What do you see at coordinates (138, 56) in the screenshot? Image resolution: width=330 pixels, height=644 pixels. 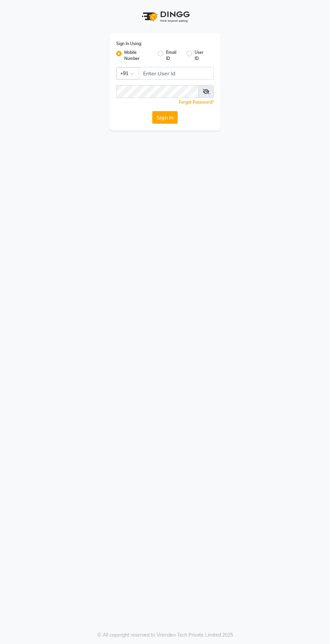 I see `label: Mobile Number` at bounding box center [138, 56].